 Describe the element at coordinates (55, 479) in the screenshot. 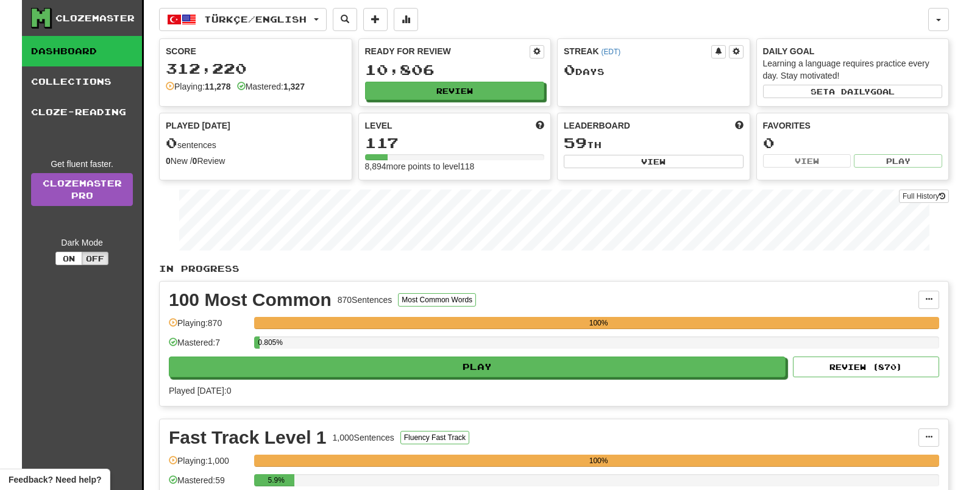

I see `span: Open feedback widget` at that location.